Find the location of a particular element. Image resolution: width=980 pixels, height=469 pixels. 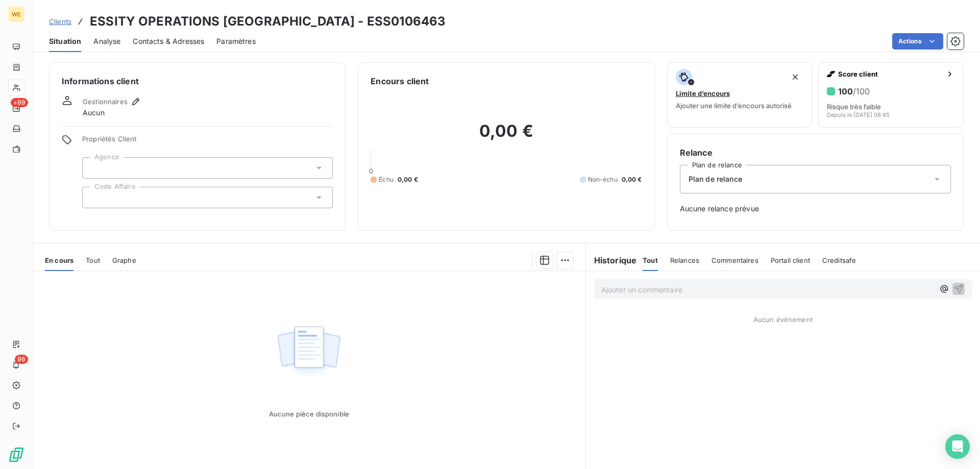

span: +99 is located at coordinates (20, 102).